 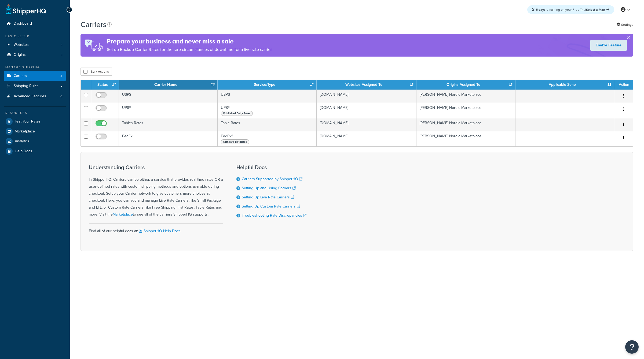 I want to click on li: Test Your Rates, so click(x=35, y=122).